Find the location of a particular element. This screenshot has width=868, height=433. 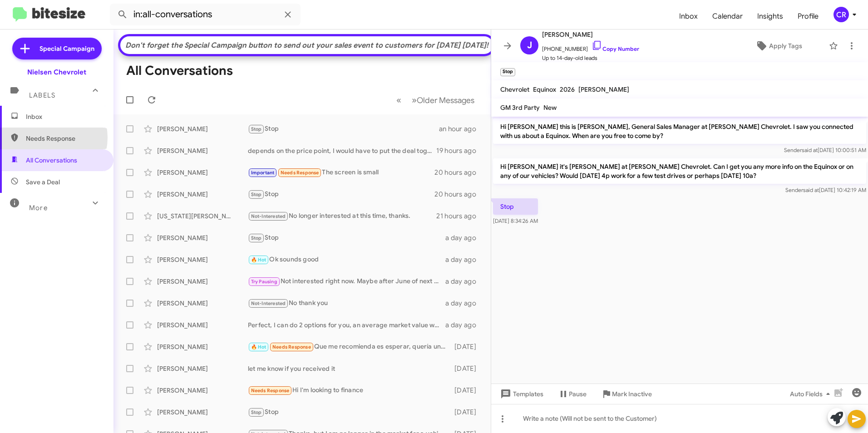

div: Ok sounds good is located at coordinates (346, 259).